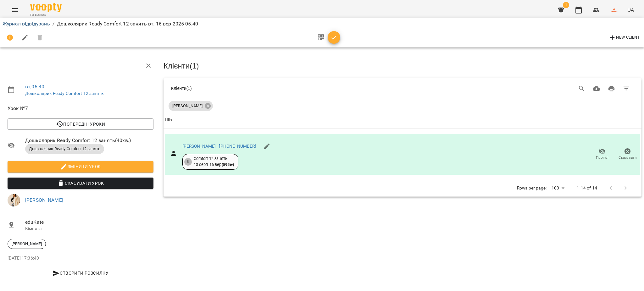 The image size is (644, 291). I want to click on button: Друк, so click(612, 89).